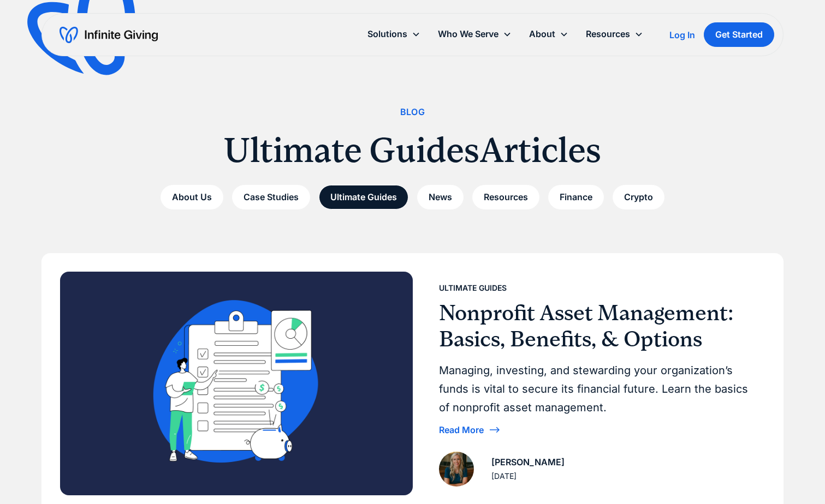 The image size is (825, 504). Describe the element at coordinates (191, 197) in the screenshot. I see `a: About Us` at that location.